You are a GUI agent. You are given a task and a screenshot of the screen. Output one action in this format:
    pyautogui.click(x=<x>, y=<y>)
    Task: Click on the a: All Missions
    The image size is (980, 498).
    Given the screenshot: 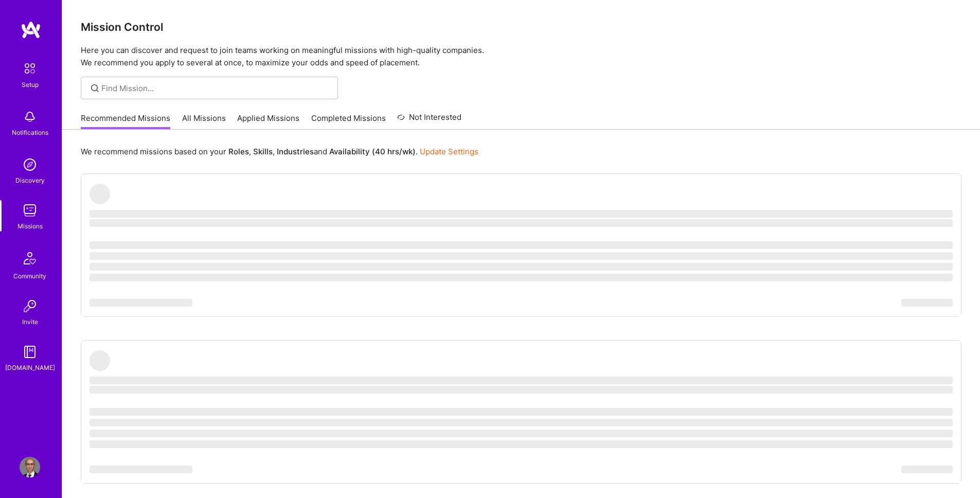 What is the action you would take?
    pyautogui.click(x=204, y=121)
    